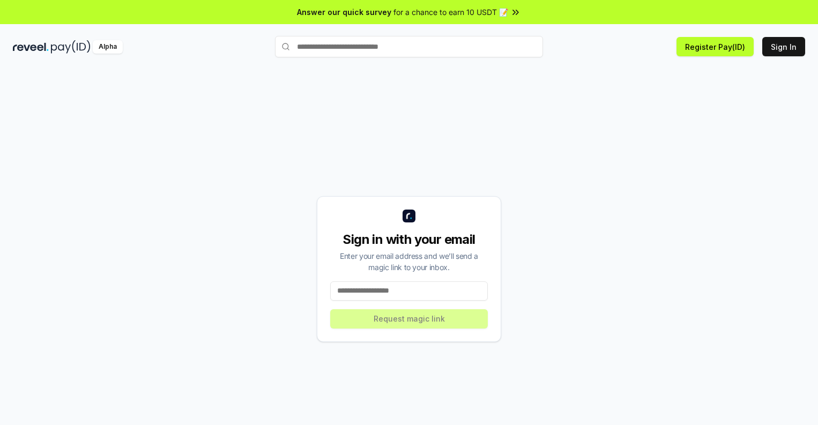 The height and width of the screenshot is (425, 818). I want to click on img: reveel_dark, so click(31, 47).